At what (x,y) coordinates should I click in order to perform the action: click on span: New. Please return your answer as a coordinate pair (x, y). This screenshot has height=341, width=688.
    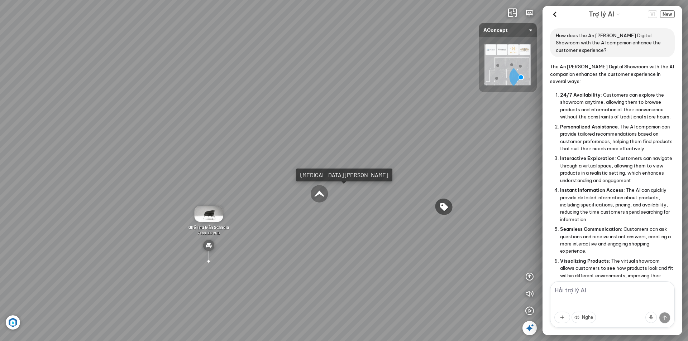
    Looking at the image, I should click on (667, 14).